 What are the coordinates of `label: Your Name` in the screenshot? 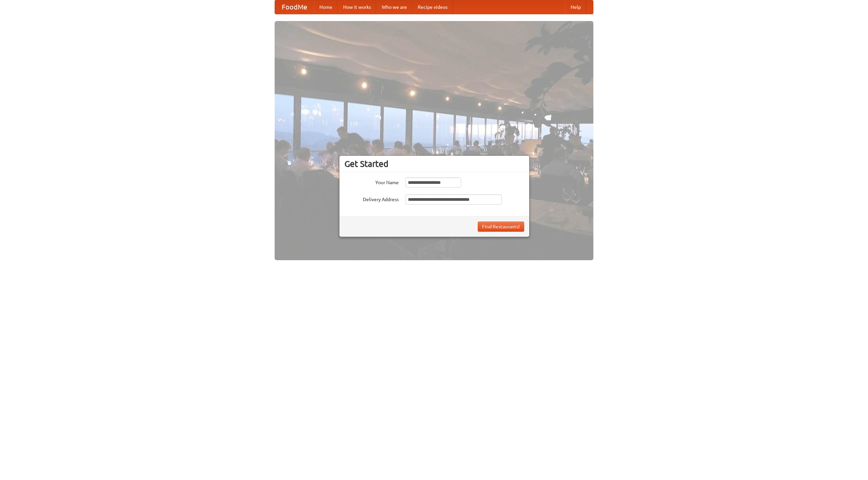 It's located at (372, 181).